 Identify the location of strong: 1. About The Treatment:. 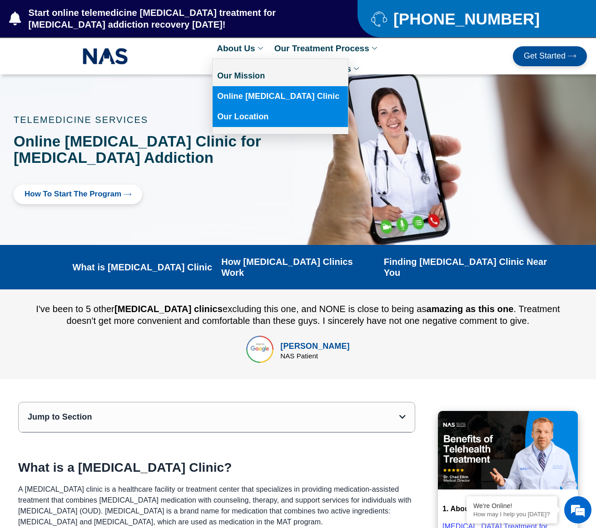
(484, 509).